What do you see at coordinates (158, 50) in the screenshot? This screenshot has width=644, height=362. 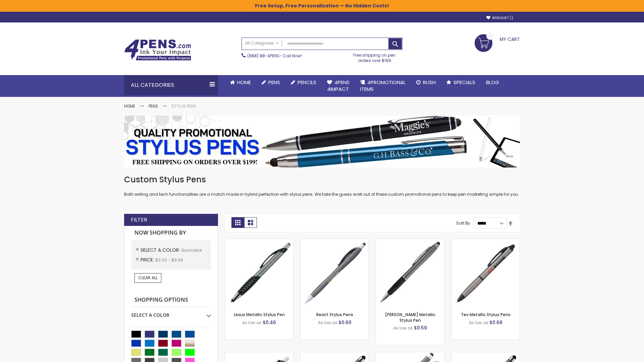 I see `img: 4Pens Custom Pens and Promotional Products` at bounding box center [158, 50].